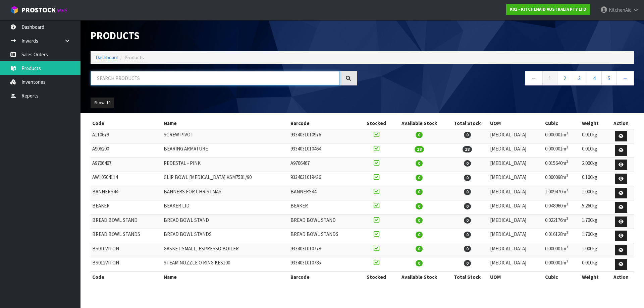 This screenshot has width=644, height=308. What do you see at coordinates (134, 57) in the screenshot?
I see `span: Products` at bounding box center [134, 57].